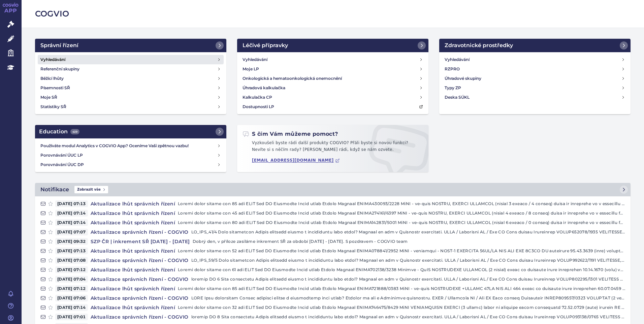 This screenshot has width=644, height=324. I want to click on p: loremip DO 6 Sita consectetu Adipis elitsedd eiusmo t incididuntu labo etdol? Magnaal en adm v Qu..., so click(408, 280).